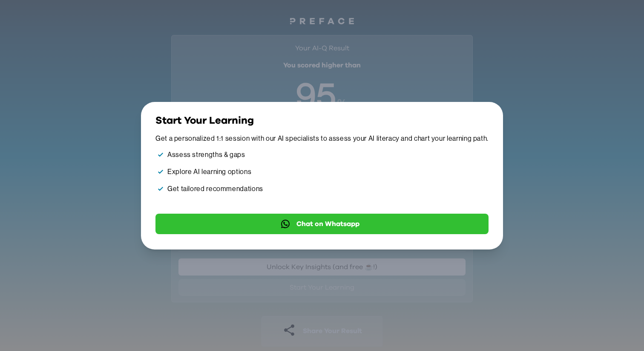 This screenshot has height=351, width=644. I want to click on li: Get tailored recommendations, so click(322, 189).